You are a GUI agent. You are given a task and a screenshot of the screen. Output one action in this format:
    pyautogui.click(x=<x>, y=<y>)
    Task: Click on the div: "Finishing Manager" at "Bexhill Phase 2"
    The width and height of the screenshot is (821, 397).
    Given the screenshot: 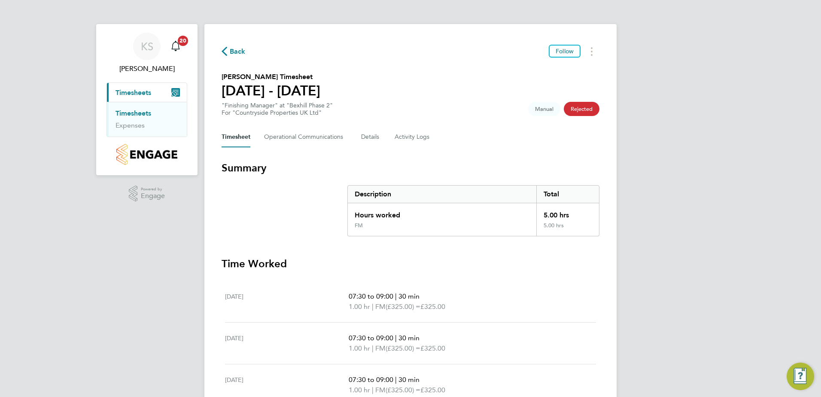 What is the action you would take?
    pyautogui.click(x=277, y=109)
    